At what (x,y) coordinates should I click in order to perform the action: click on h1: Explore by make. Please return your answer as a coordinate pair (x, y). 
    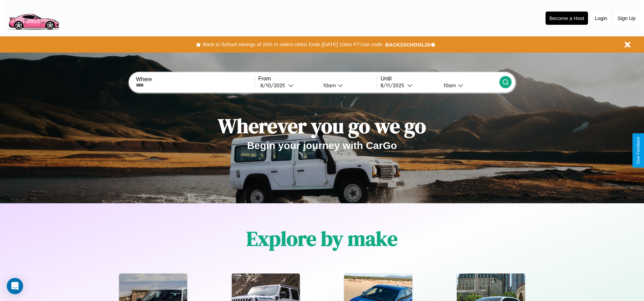
    Looking at the image, I should click on (322, 238).